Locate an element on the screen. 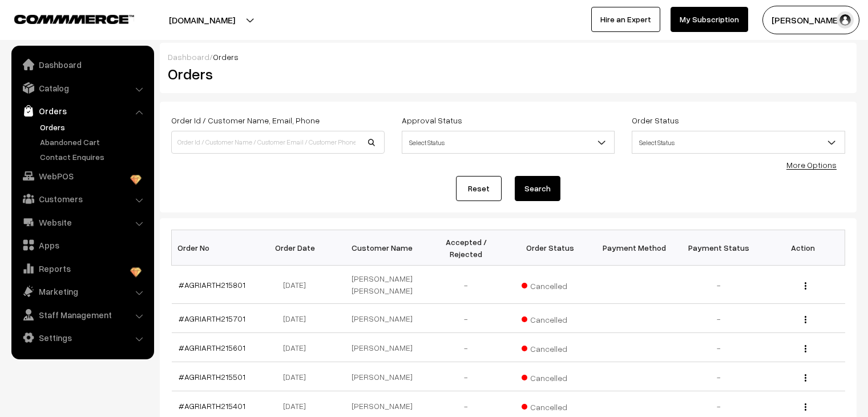  a: Marketing is located at coordinates (83, 291).